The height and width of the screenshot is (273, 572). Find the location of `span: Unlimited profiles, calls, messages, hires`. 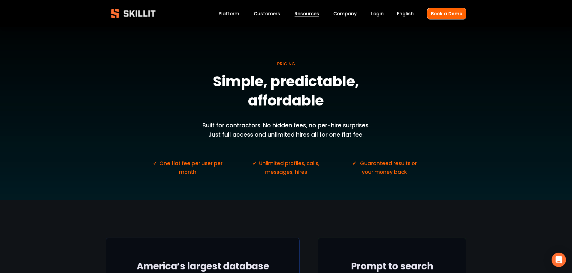

span: Unlimited profiles, calls, messages, hires is located at coordinates (290, 168).